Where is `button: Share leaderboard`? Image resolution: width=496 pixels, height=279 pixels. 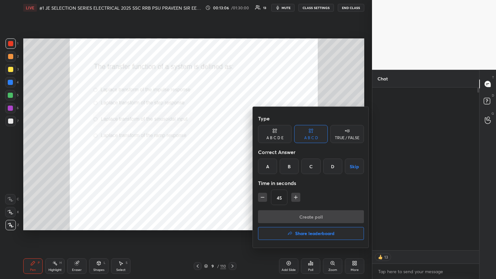
button: Share leaderboard is located at coordinates (311, 233).